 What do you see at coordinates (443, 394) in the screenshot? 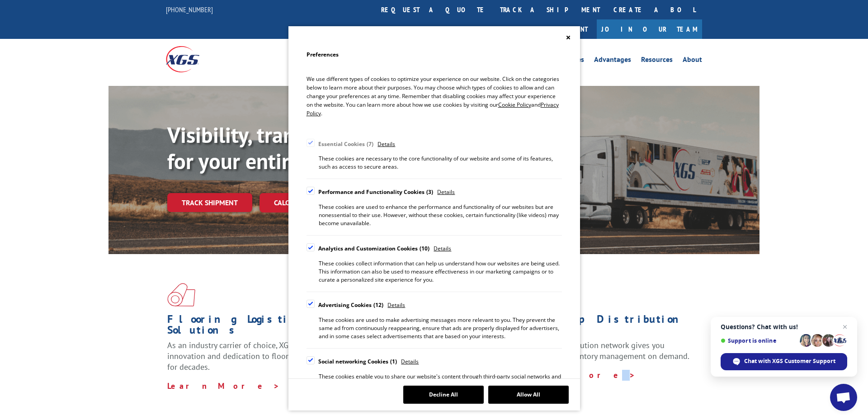
I see `button: Decline All` at bounding box center [443, 394].